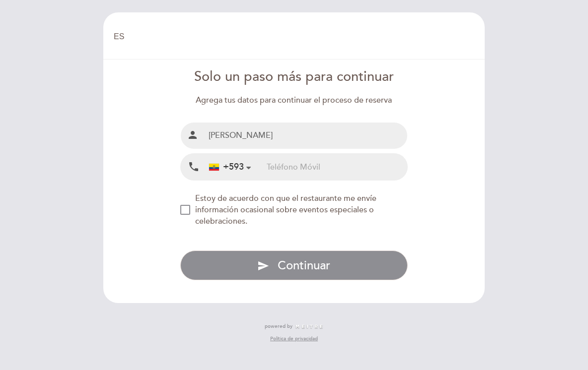 This screenshot has height=370, width=588. Describe the element at coordinates (306, 136) in the screenshot. I see `input: Nombre y Apellido` at that location.